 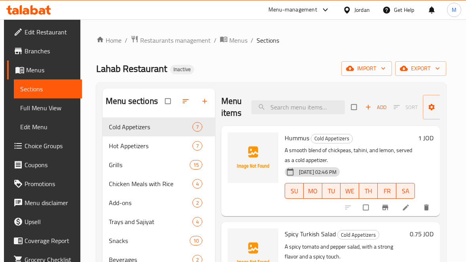 What do you see at coordinates (366, 68) in the screenshot?
I see `button: import` at bounding box center [366, 68].